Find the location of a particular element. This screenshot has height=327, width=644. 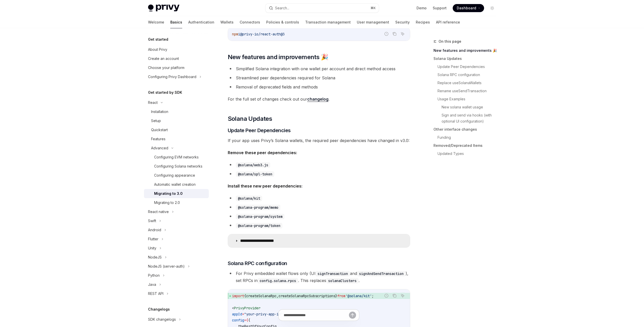

a: Installation is located at coordinates (176, 112).